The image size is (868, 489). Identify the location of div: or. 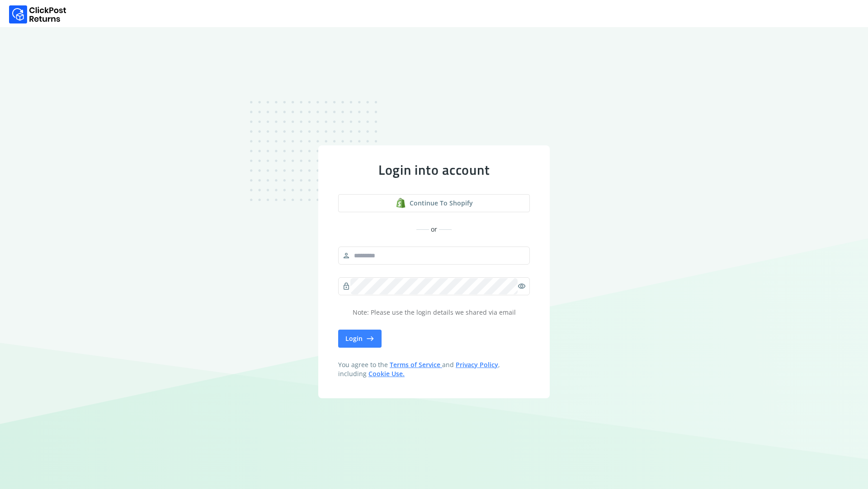
(434, 229).